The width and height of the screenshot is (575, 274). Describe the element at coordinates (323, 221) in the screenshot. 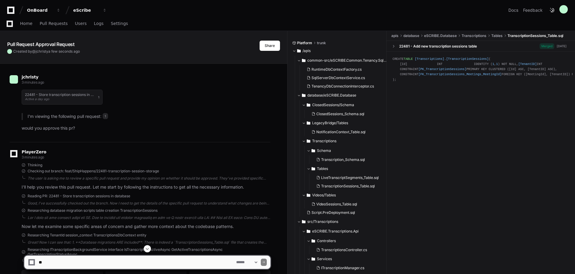

I see `span: src/Transcriptions` at that location.